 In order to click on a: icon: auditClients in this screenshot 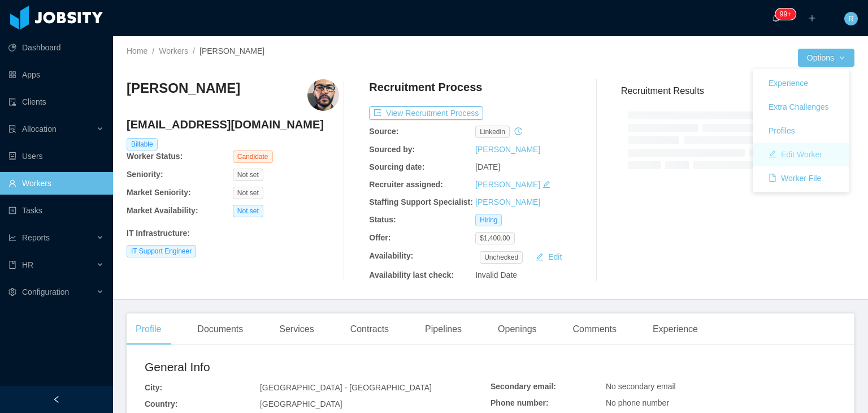, I will do `click(56, 101)`.